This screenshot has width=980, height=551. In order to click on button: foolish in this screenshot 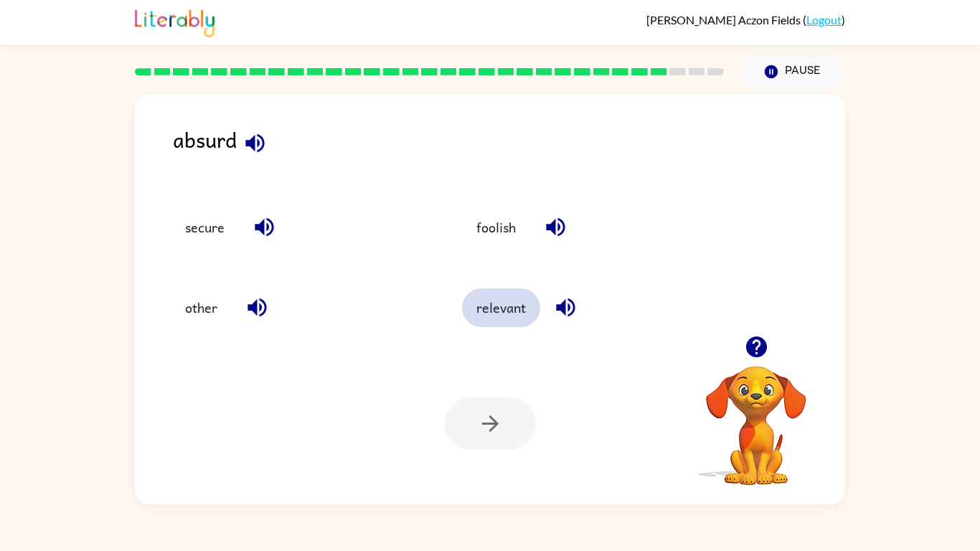, I will do `click(496, 227)`.